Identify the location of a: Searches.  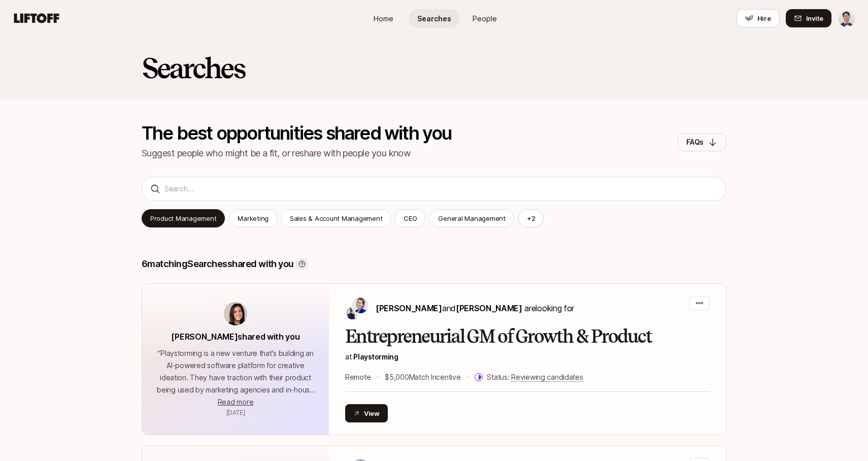
(434, 18).